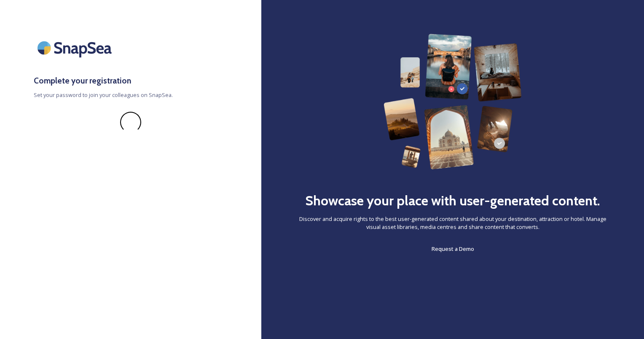 The height and width of the screenshot is (339, 644). Describe the element at coordinates (130, 80) in the screenshot. I see `h3: Complete your registration` at that location.